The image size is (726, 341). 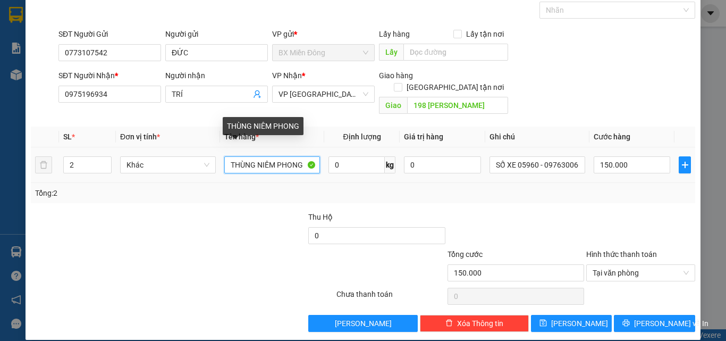 I want to click on button: deleteXóa Thông tin, so click(x=474, y=323).